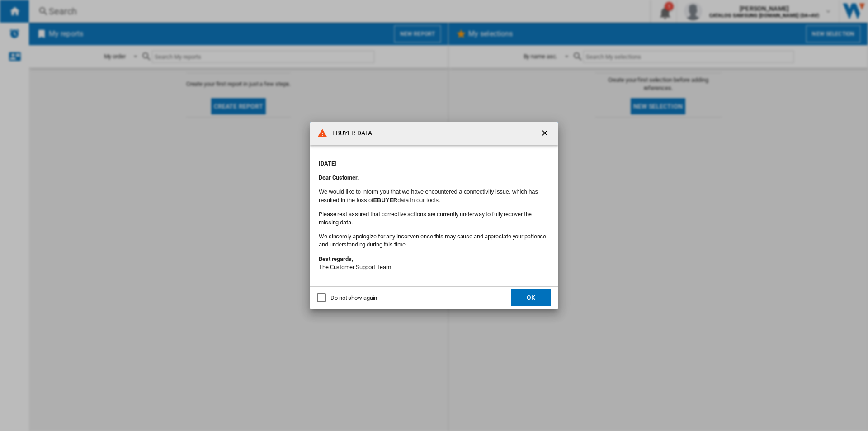 This screenshot has width=868, height=431. Describe the element at coordinates (434, 241) in the screenshot. I see `p: We sincerely apologize for any inconvenience this may cause and appreciate your patience and unde...` at that location.